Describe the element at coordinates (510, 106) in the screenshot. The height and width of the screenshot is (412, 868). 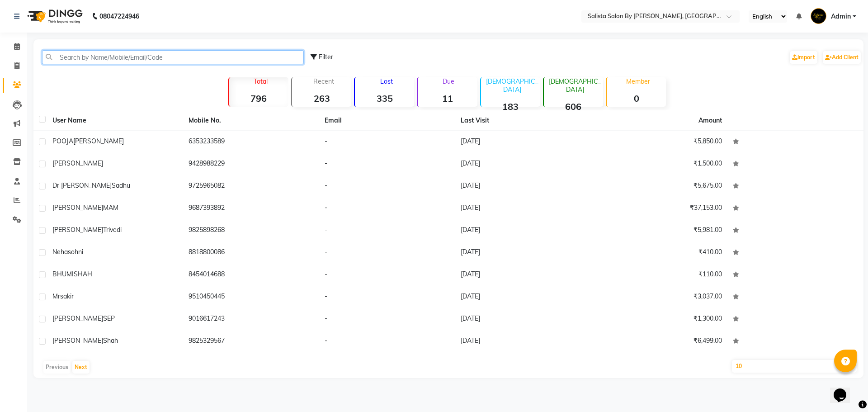
I see `strong: 183` at that location.